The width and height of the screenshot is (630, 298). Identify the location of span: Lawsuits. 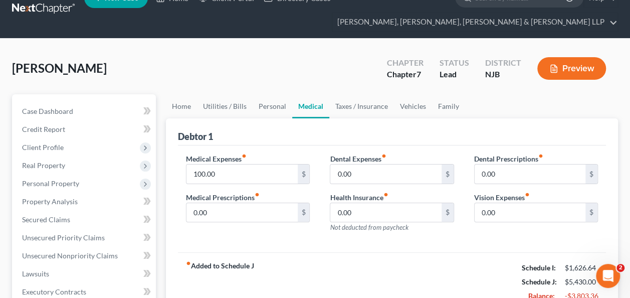
(36, 273).